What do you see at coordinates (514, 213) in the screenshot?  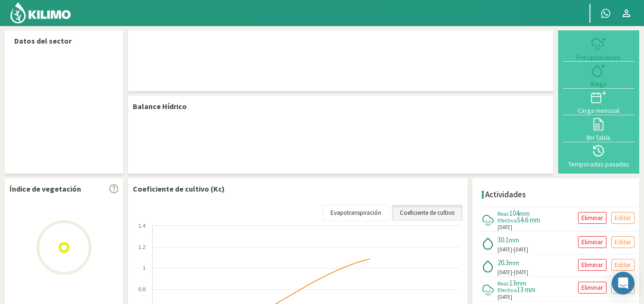 I see `span: 104` at bounding box center [514, 213].